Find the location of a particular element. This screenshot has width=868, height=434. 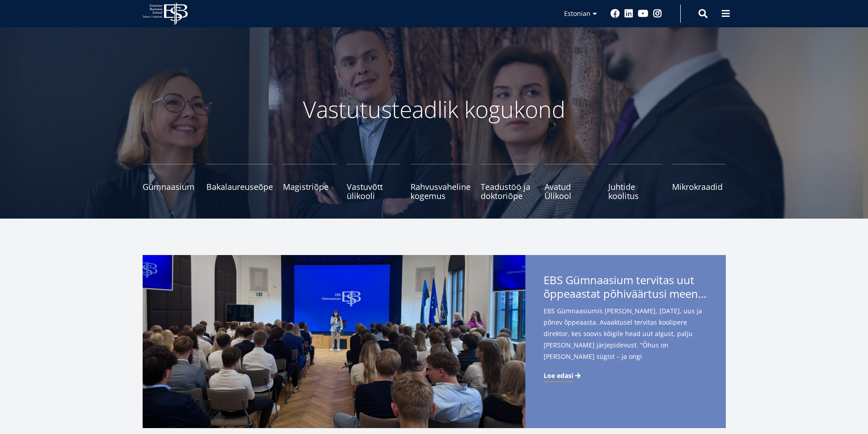

span: EBS Gümnaasium tervitas uut is located at coordinates (625, 288).